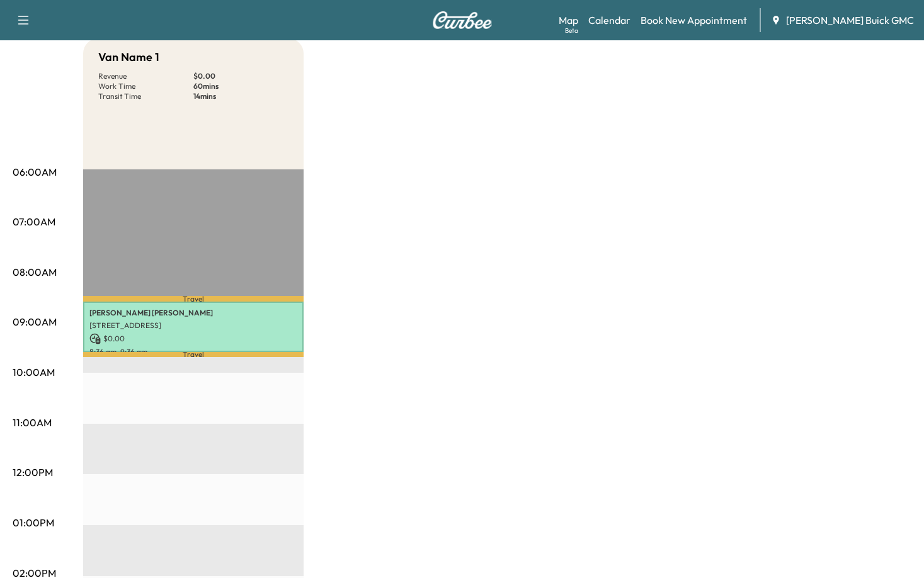 This screenshot has width=924, height=578. I want to click on p: 8:36 am - 9:36 am, so click(193, 352).